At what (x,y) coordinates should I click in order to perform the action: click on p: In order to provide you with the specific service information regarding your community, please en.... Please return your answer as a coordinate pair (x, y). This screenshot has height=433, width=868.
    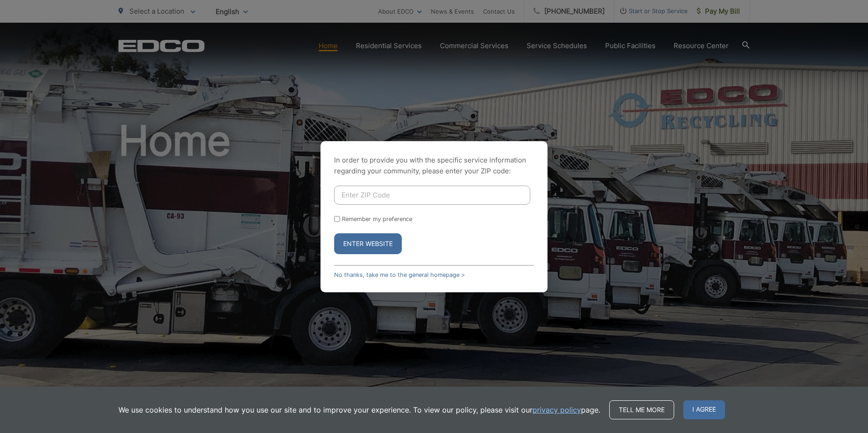
    Looking at the image, I should click on (434, 166).